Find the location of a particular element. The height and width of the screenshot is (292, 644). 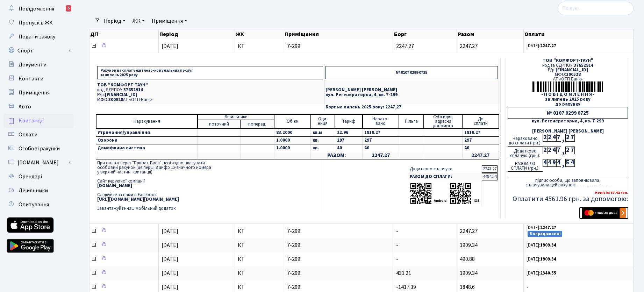

div: МФО: is located at coordinates (568, 75).